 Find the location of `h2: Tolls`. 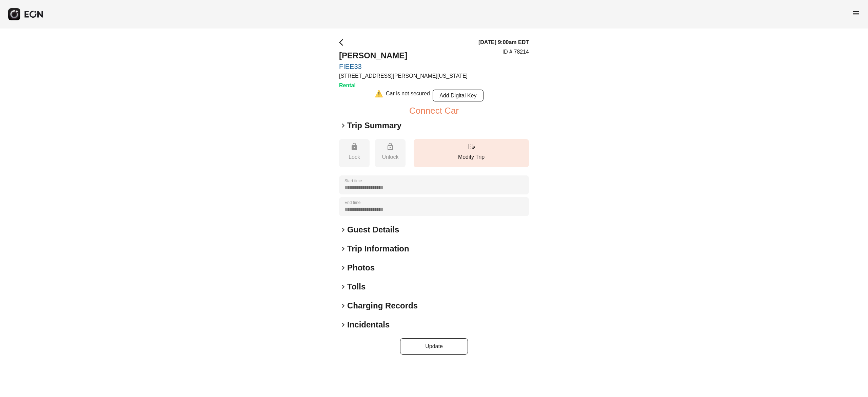

h2: Tolls is located at coordinates (356, 287).